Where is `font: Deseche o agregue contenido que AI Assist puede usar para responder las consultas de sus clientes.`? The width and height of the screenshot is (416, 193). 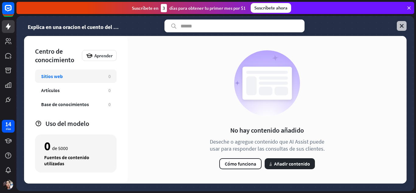
font: Deseche o agregue contenido que AI Assist puede usar para responder las consultas de sus clientes. is located at coordinates (267, 145).